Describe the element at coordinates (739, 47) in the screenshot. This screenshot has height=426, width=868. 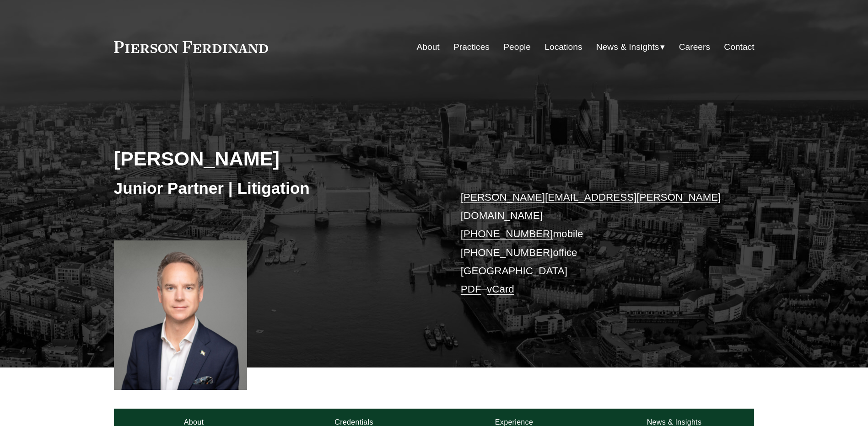
I see `a: Contact` at that location.